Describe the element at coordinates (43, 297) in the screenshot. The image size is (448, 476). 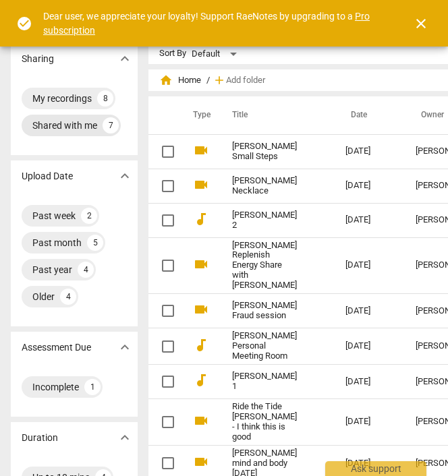
I see `div: Older` at that location.